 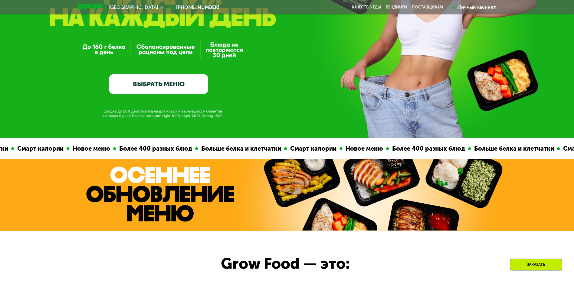 I want to click on div: Личный кабинет, so click(x=477, y=7).